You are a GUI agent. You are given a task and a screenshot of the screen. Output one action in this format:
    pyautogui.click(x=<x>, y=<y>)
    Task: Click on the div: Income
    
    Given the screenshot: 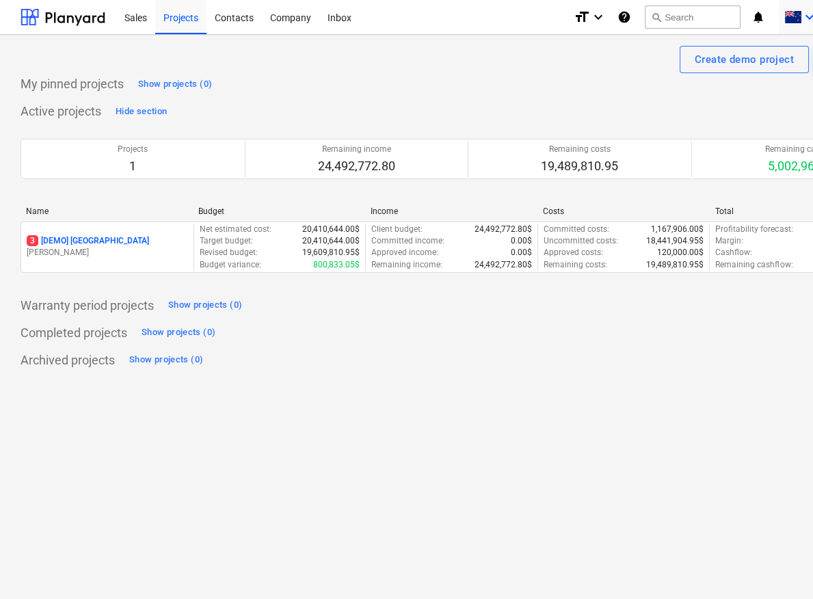 What is the action you would take?
    pyautogui.click(x=451, y=211)
    